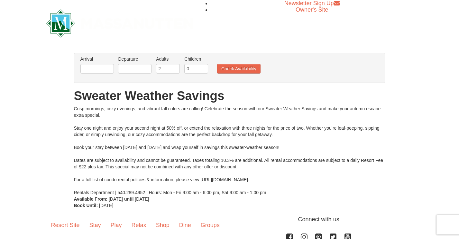  Describe the element at coordinates (95, 225) in the screenshot. I see `a: Stay` at that location.